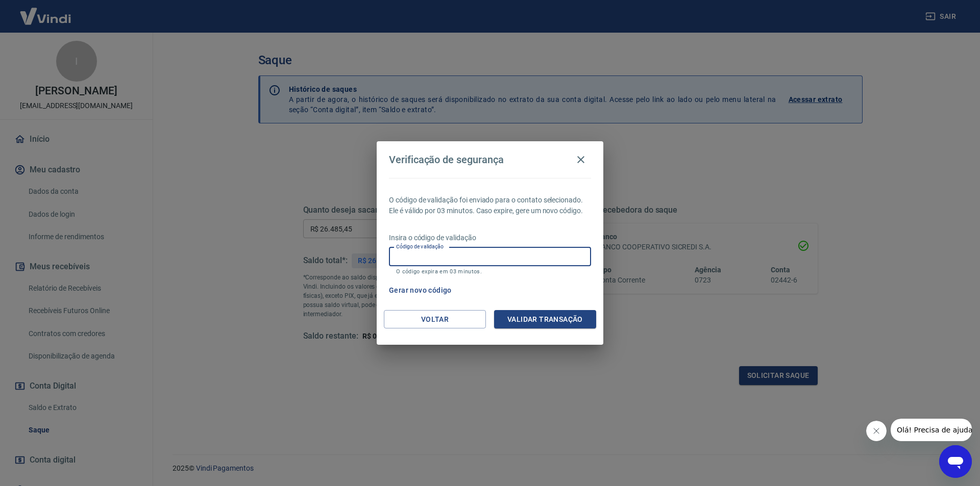 This screenshot has width=980, height=486. What do you see at coordinates (490, 205) in the screenshot?
I see `p: O código de validação foi enviado para o contato selecionado. Ele é válido por 03 minutos. Caso e...` at bounding box center [490, 205].